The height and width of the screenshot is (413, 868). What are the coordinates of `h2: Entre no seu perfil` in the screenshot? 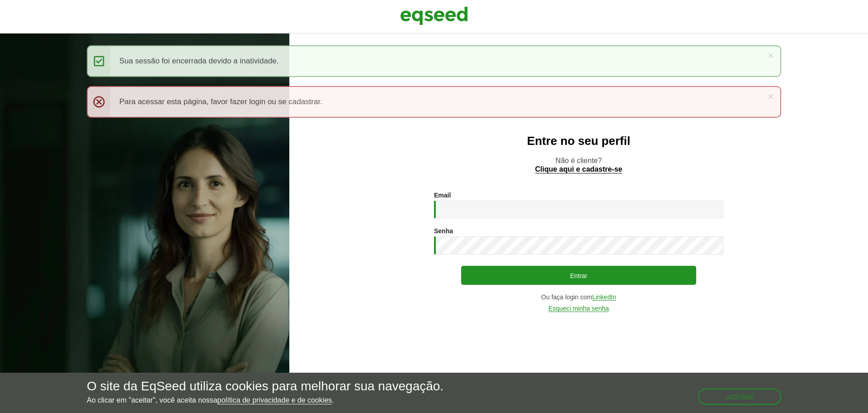 It's located at (579, 141).